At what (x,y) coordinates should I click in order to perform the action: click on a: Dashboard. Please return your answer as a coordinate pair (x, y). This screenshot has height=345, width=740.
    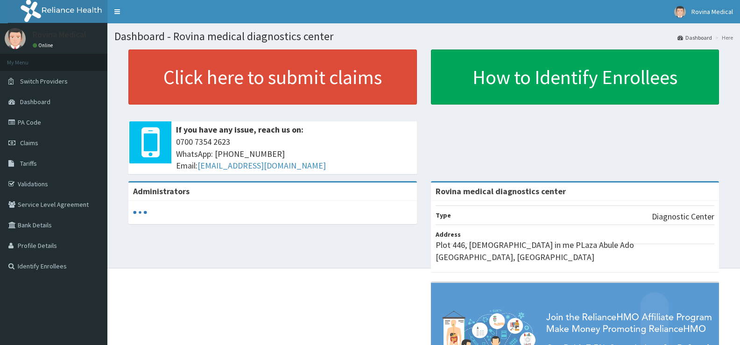
    Looking at the image, I should click on (694, 37).